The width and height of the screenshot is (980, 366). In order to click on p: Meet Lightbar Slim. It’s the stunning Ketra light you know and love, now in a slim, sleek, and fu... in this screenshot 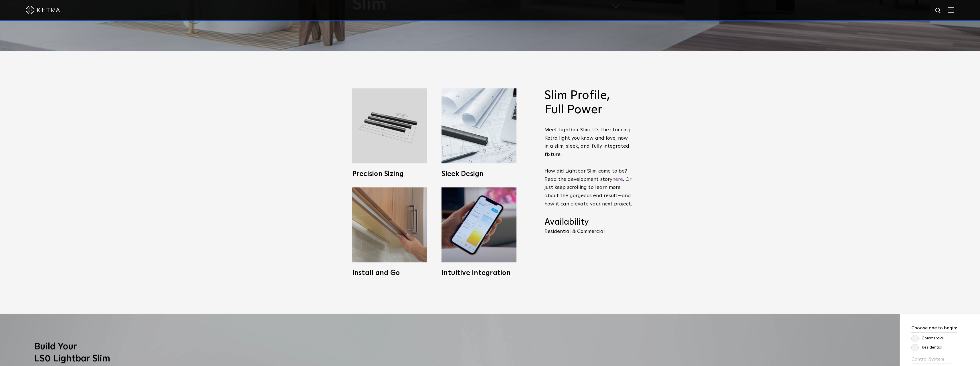, I will do `click(589, 167)`.